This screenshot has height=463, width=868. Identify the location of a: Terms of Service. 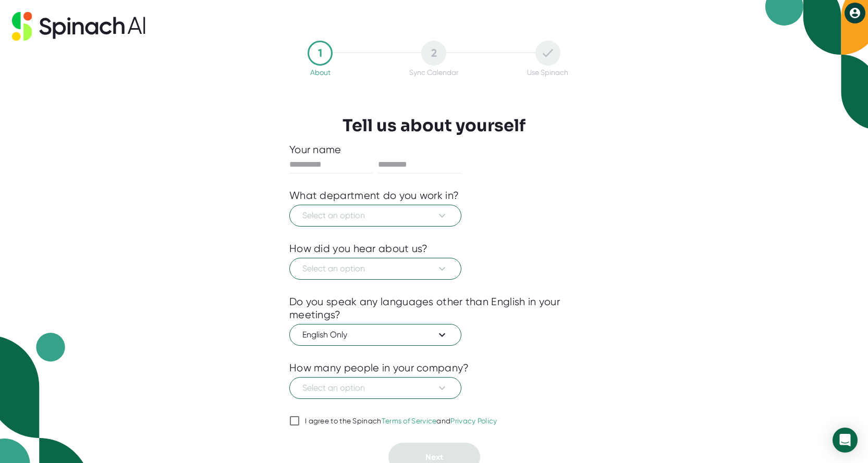
(409, 421).